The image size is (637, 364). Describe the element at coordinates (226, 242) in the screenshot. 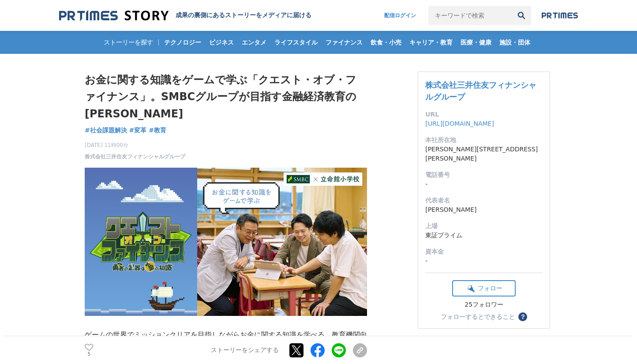

I see `img: thumbnail_31ea34d0-a33b-11ef-90ed-1b91af76bf9b.png` at that location.